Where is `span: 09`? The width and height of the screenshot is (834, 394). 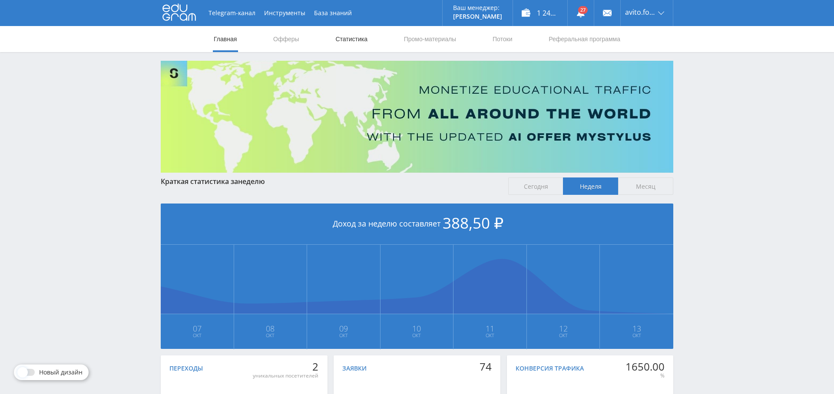 span: 09 is located at coordinates (344, 329).